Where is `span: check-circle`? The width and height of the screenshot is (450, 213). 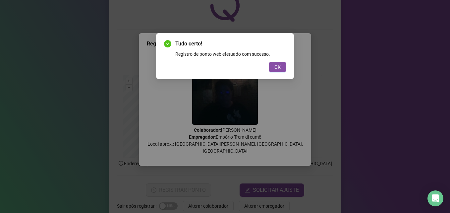 span: check-circle is located at coordinates (168, 44).